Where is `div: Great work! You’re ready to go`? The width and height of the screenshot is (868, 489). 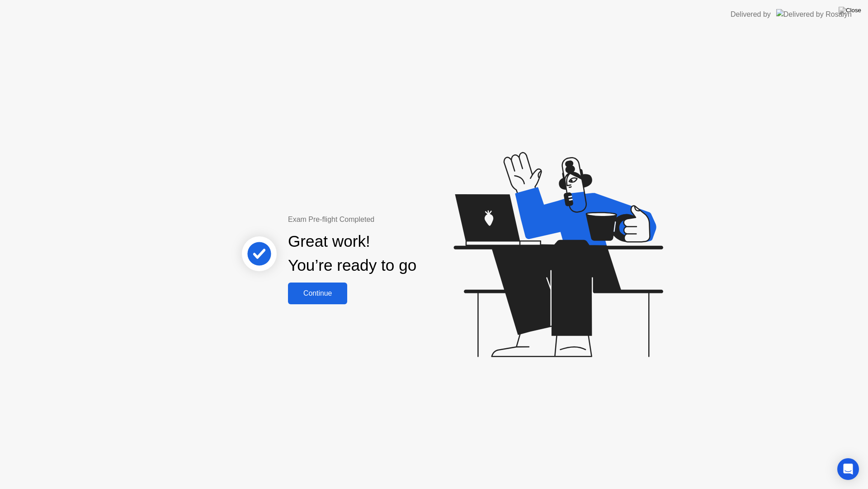 div: Great work! You’re ready to go is located at coordinates (352, 253).